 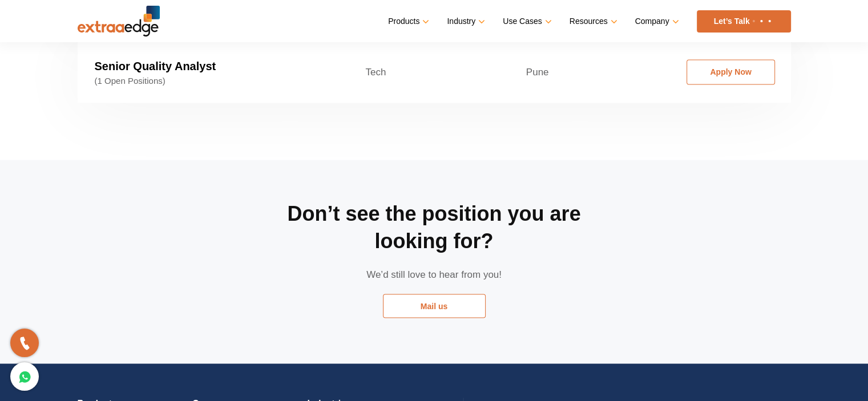 What do you see at coordinates (465, 21) in the screenshot?
I see `a: Industry` at bounding box center [465, 21].